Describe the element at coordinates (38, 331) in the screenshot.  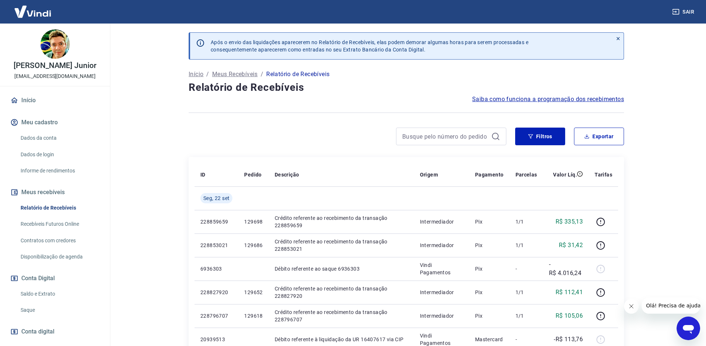
I see `span: Conta digital` at that location.